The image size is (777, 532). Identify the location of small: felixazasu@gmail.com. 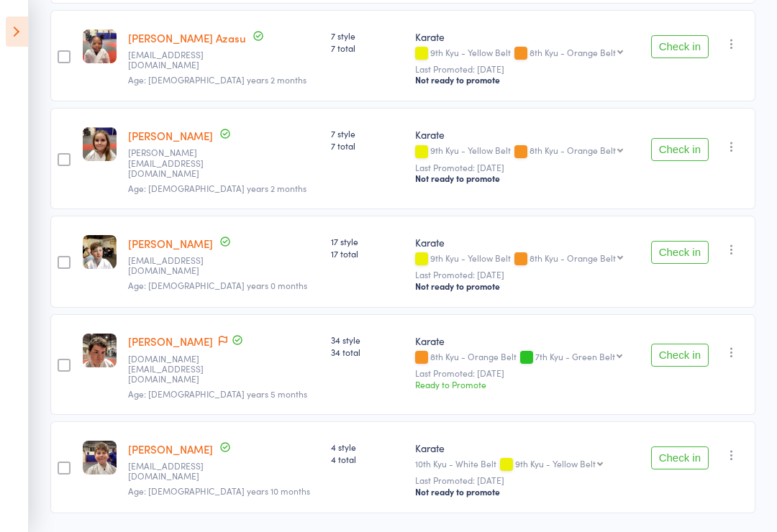
(174, 59).